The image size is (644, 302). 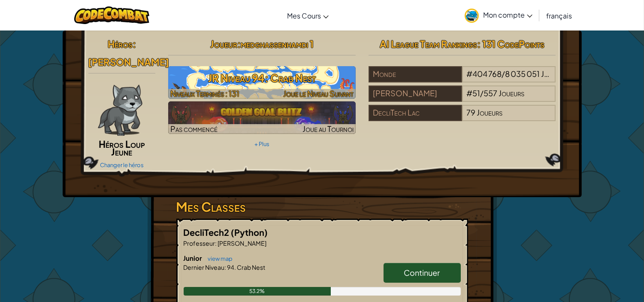 What do you see at coordinates (194, 258) in the screenshot?
I see `span: Junior` at bounding box center [194, 258].